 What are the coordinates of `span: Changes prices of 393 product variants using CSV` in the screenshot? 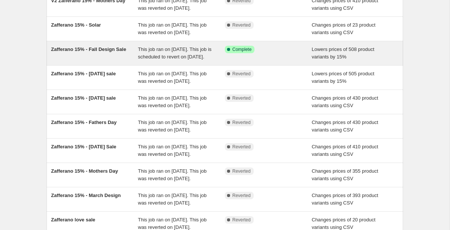 It's located at (345, 199).